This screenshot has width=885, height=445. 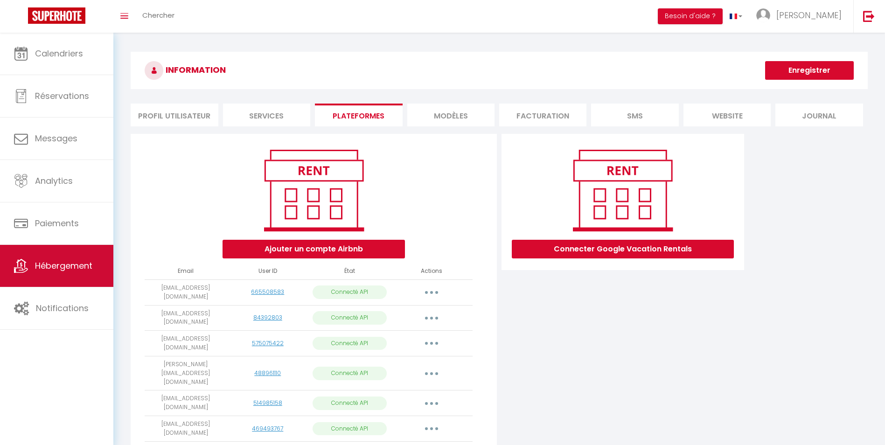 I want to click on li: Facturation, so click(x=543, y=115).